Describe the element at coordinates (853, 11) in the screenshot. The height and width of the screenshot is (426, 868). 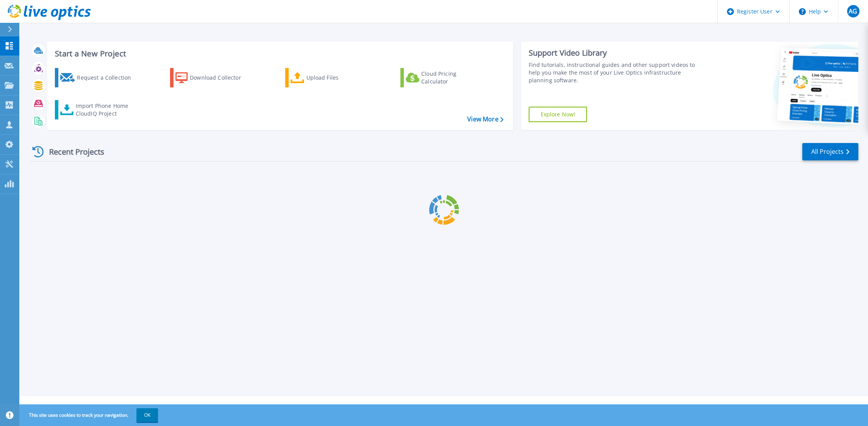
I see `span: AG` at that location.